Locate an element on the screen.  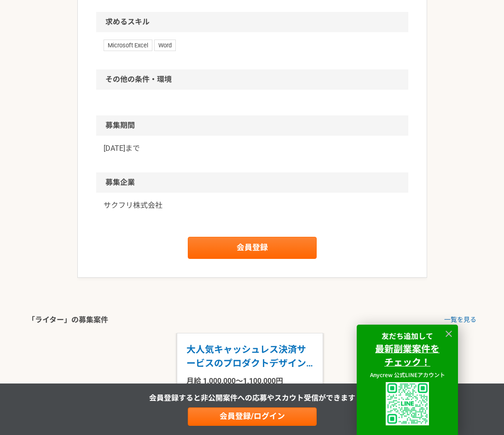
a: 一覧を見る is located at coordinates (460, 319).